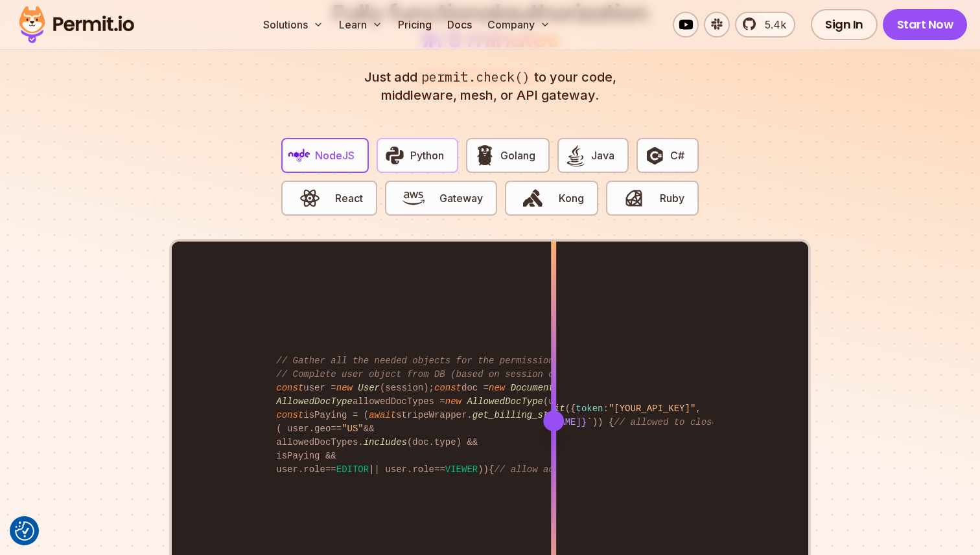  I want to click on p: Just add to your code, middleware, mesh, or API gateway., so click(490, 86).